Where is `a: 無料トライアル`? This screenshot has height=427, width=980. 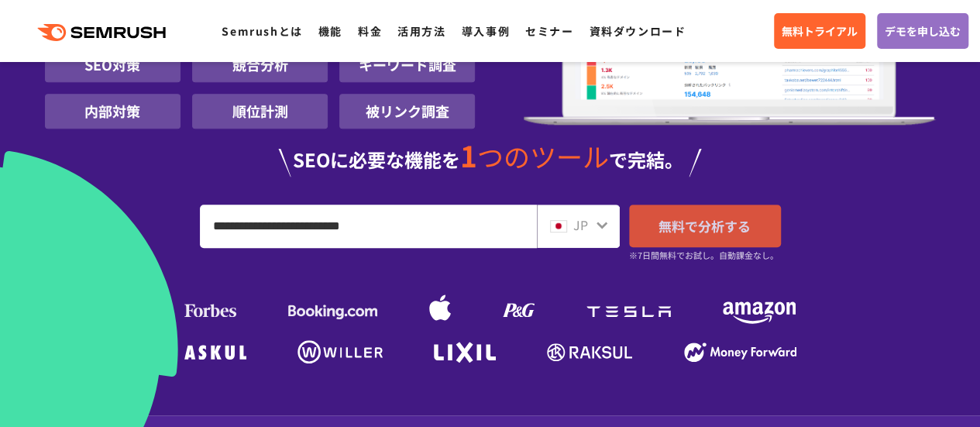
a: 無料トライアル is located at coordinates (819, 31).